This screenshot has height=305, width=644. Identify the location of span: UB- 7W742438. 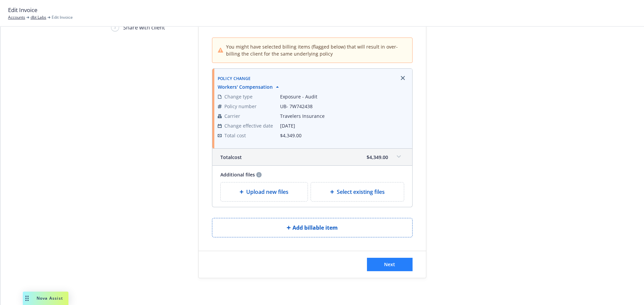
(344, 106).